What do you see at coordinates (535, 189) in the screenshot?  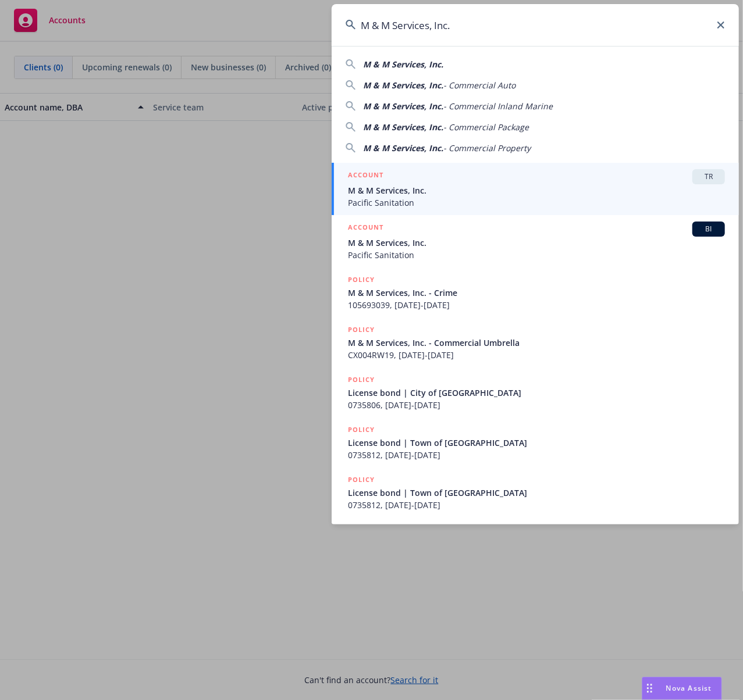 I see `a: ACCOUNTTRM & M Services, Inc.Pacific Sanitation` at bounding box center [535, 189].